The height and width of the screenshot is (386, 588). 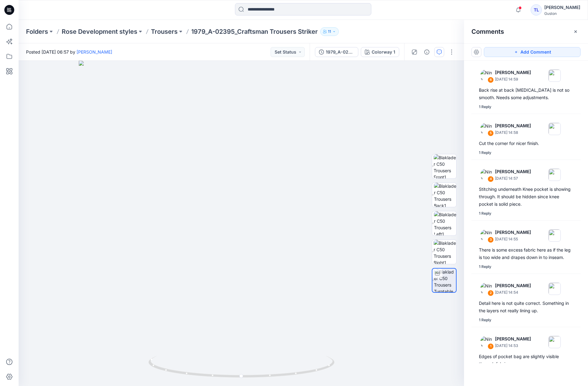 I want to click on div: Guston, so click(x=562, y=13).